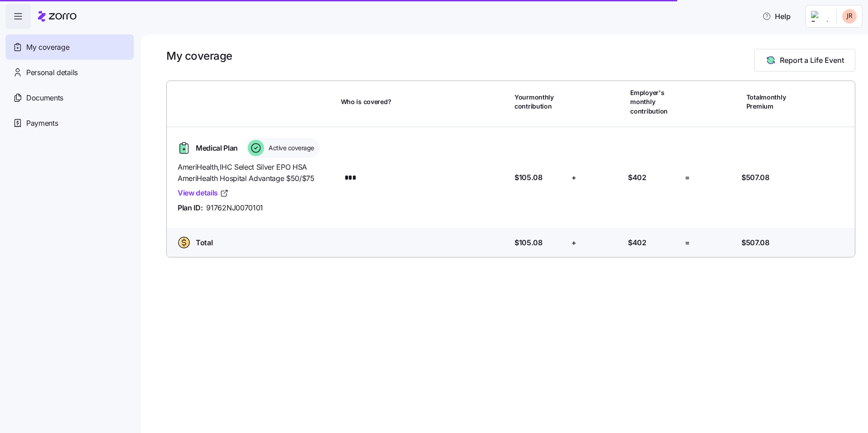  I want to click on span: Help, so click(776, 16).